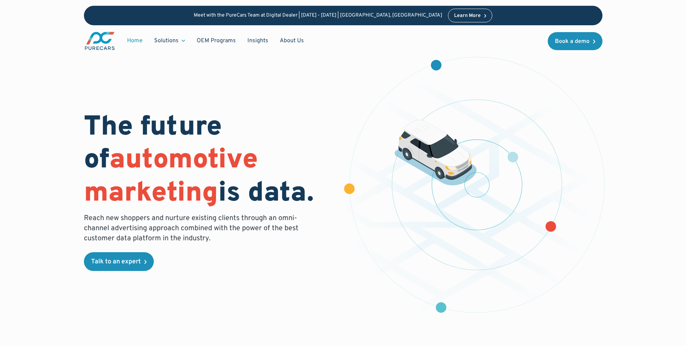 Image resolution: width=686 pixels, height=346 pixels. Describe the element at coordinates (258, 41) in the screenshot. I see `a: Insights` at that location.